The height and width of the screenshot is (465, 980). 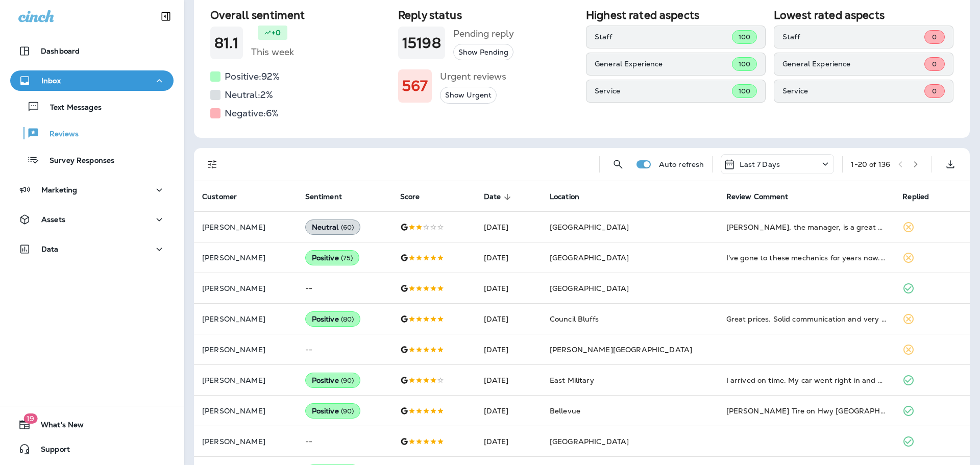 I want to click on button: Assets, so click(x=92, y=220).